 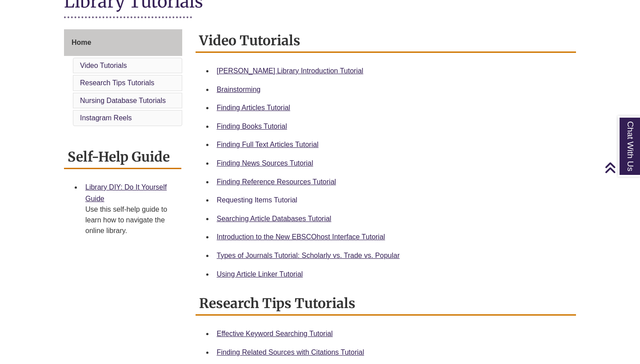 I want to click on h2: Video Tutorials, so click(x=386, y=41).